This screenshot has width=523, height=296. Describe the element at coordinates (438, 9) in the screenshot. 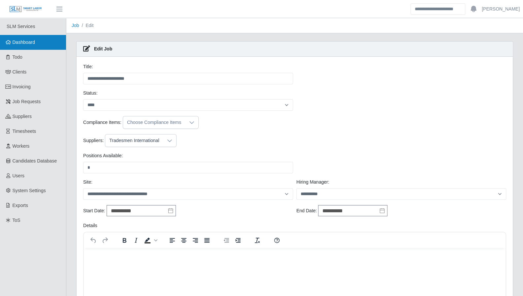

I see `input: Search` at that location.